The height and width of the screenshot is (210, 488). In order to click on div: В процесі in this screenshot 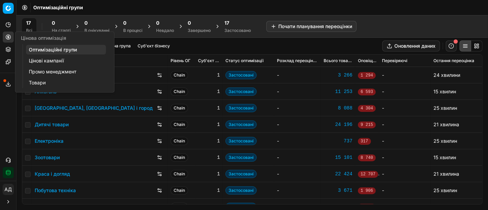, I will do `click(133, 31)`.